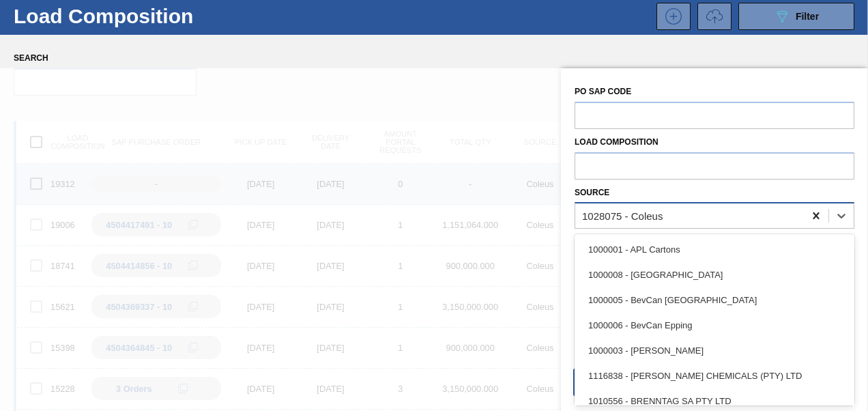 The height and width of the screenshot is (411, 868). Describe the element at coordinates (711, 17) in the screenshot. I see `div: Request volume` at that location.